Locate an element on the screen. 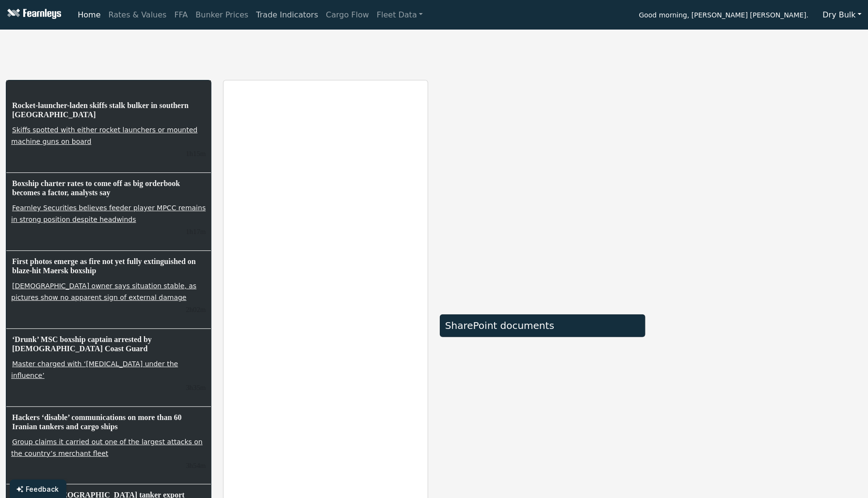  a: FFA is located at coordinates (181, 15).